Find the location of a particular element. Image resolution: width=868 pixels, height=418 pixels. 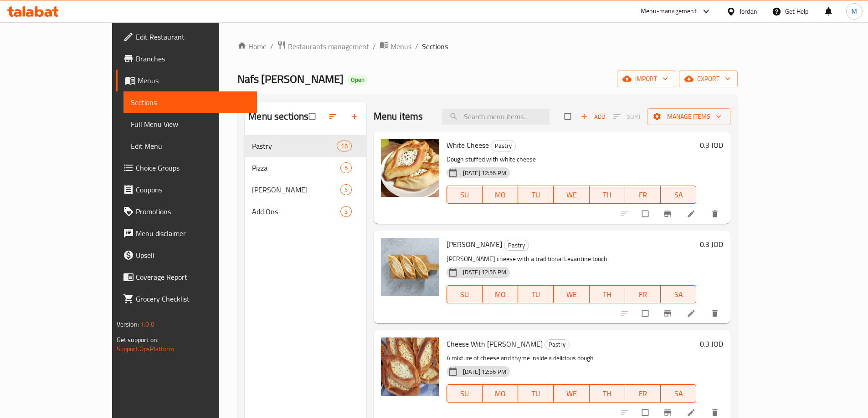

span: Manage items is located at coordinates (688, 116).